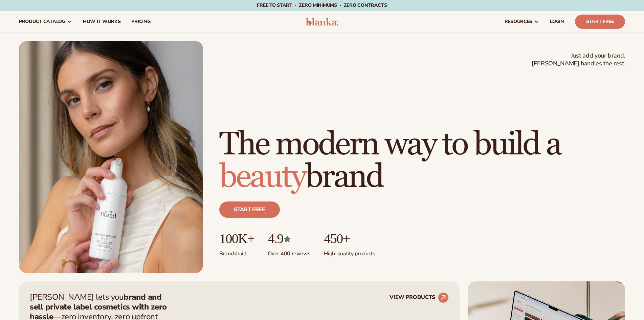  What do you see at coordinates (322, 22) in the screenshot?
I see `a: logo` at bounding box center [322, 22].